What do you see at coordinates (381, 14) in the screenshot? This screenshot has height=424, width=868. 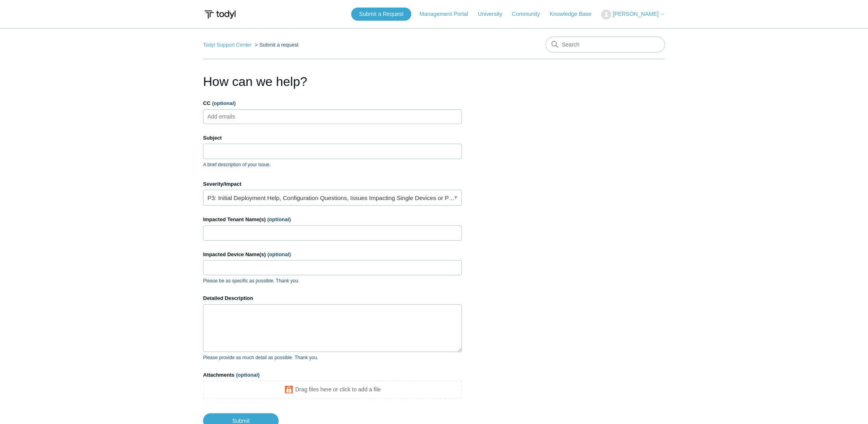 I see `a: Submit a Request` at bounding box center [381, 14].